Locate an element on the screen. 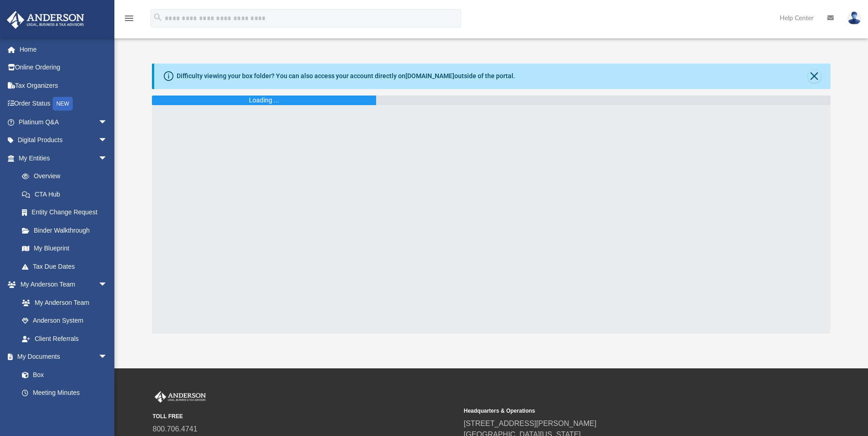  a: Client Referrals is located at coordinates (65, 339).